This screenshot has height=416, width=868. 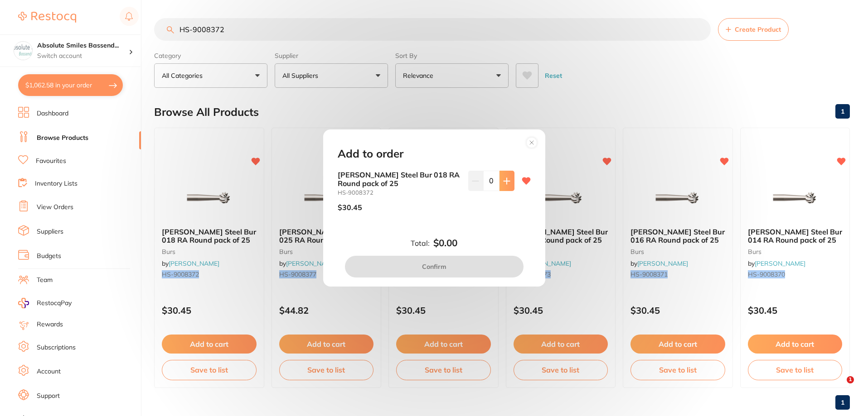 I want to click on h2: Add to order, so click(x=370, y=154).